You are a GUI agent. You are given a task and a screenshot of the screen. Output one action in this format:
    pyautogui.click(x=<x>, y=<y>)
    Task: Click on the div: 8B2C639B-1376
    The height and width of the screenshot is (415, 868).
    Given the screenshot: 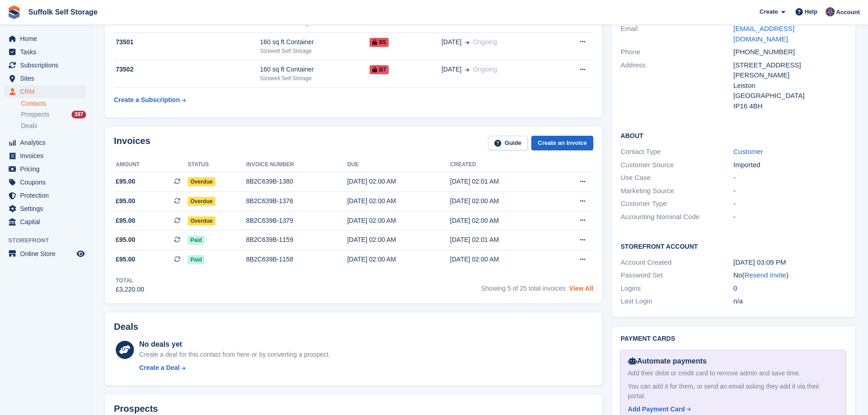 What is the action you would take?
    pyautogui.click(x=296, y=201)
    